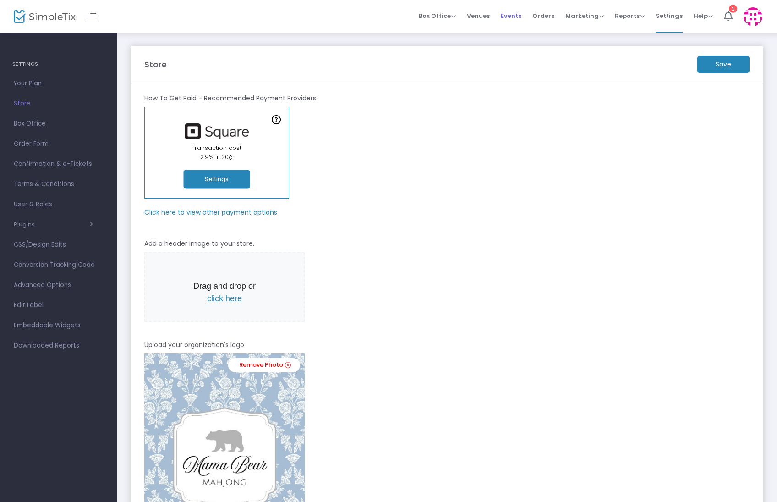  I want to click on span: Transaction cost, so click(216, 148).